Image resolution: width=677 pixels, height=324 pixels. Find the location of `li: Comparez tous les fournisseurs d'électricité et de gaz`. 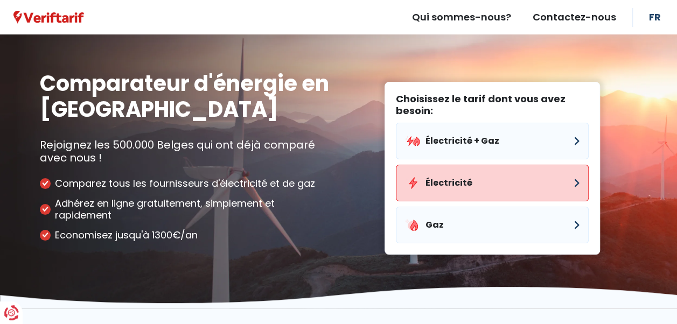

li: Comparez tous les fournisseurs d'électricité et de gaz is located at coordinates (185, 184).